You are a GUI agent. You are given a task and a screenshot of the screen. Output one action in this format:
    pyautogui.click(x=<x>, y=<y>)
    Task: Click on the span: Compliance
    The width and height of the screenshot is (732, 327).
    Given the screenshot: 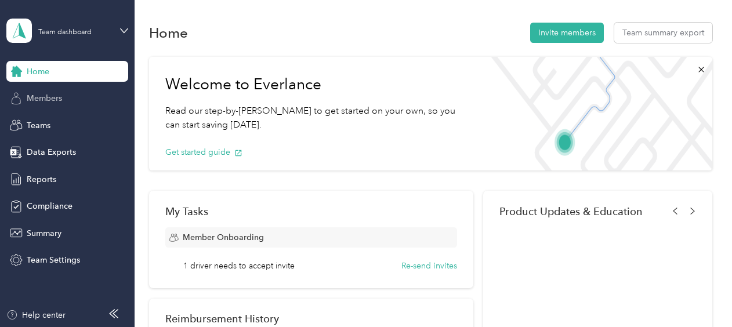 What is the action you would take?
    pyautogui.click(x=49, y=206)
    